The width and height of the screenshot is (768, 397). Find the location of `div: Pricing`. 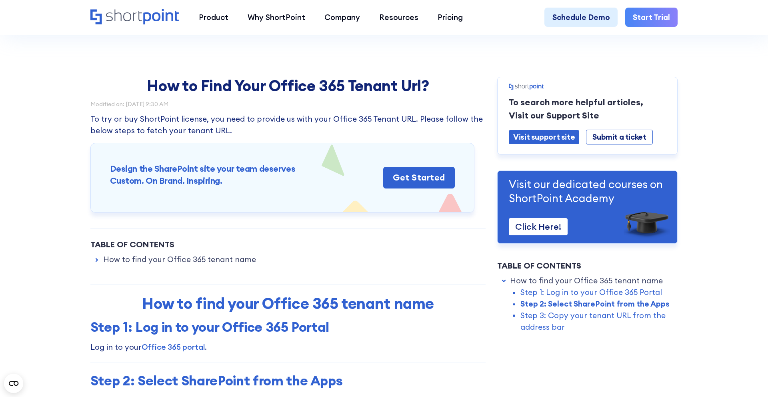

div: Pricing is located at coordinates (450, 17).